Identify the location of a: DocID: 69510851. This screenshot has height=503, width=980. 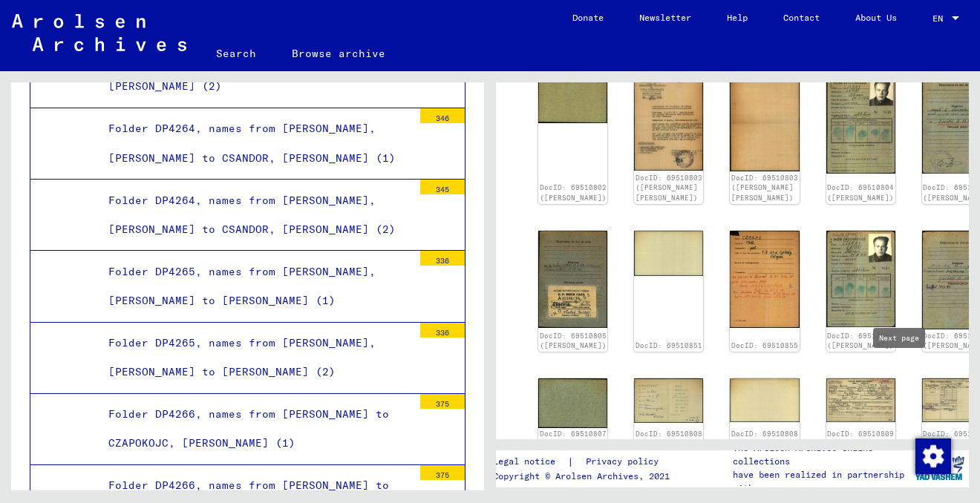
(668, 345).